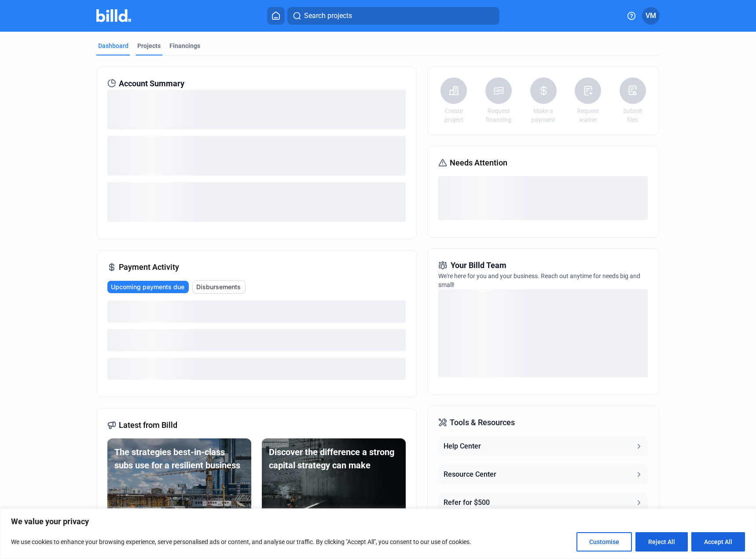 This screenshot has height=559, width=756. What do you see at coordinates (328, 16) in the screenshot?
I see `span: Search projects` at bounding box center [328, 16].